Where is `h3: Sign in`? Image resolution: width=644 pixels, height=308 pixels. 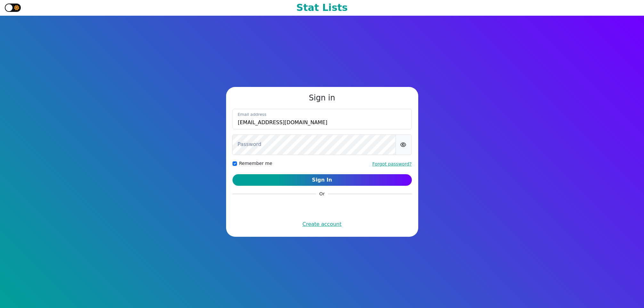
h3: Sign in is located at coordinates (322, 98).